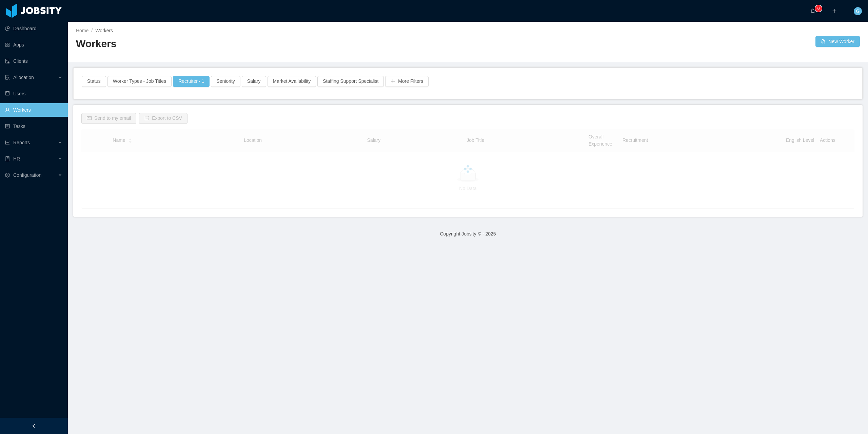 The width and height of the screenshot is (868, 434). I want to click on i: icon: bell, so click(813, 11).